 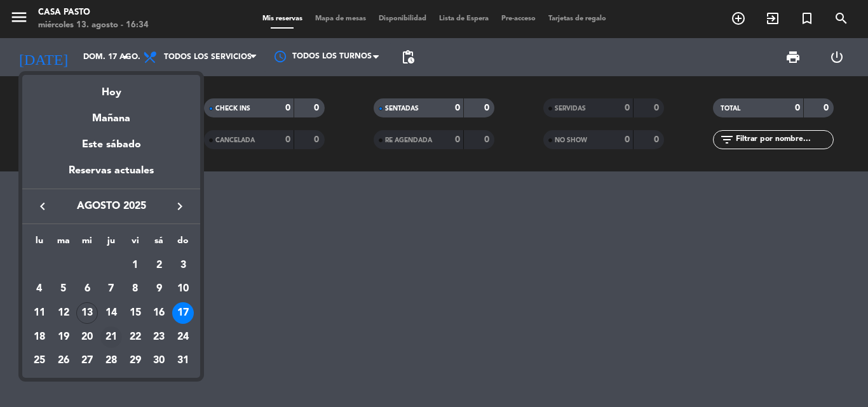 I want to click on td: 17 de agosto de 2025, so click(x=183, y=313).